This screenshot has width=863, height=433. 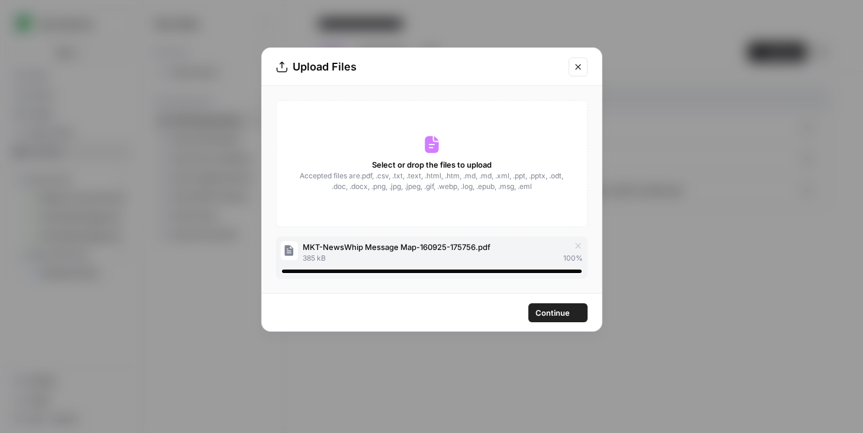 I want to click on span: 385 kB, so click(x=314, y=258).